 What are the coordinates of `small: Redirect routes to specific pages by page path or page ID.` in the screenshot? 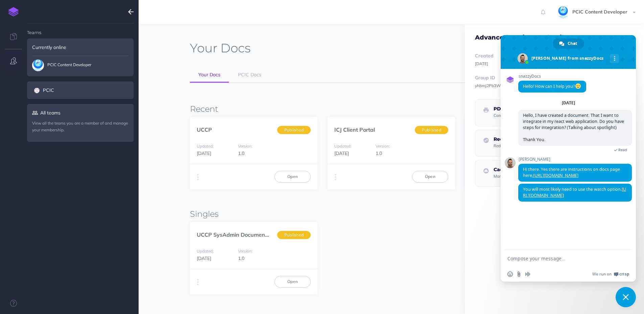 It's located at (546, 146).